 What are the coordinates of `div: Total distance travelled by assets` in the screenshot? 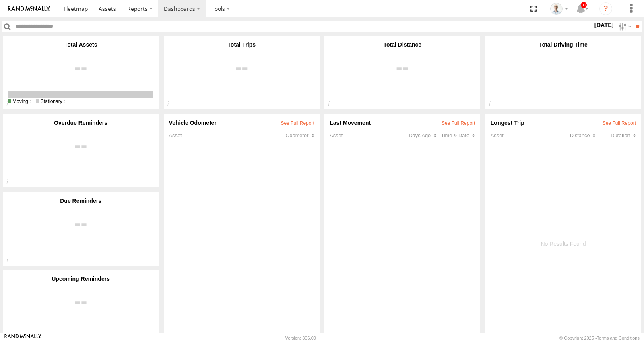 It's located at (332, 105).